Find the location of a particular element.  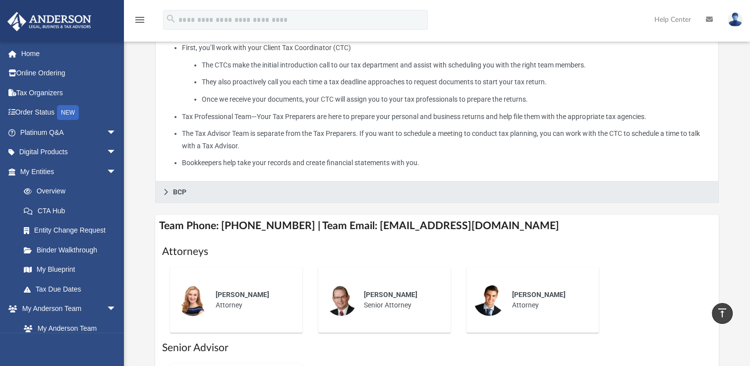

a: menu is located at coordinates (140, 22).